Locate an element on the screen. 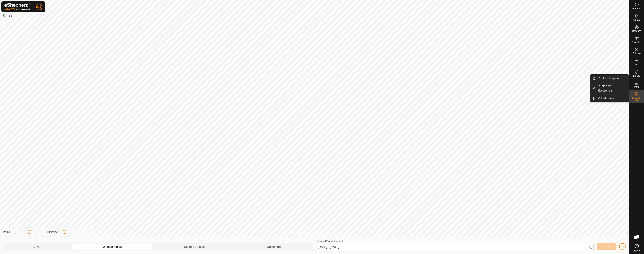 The width and height of the screenshot is (644, 254). span: Vallado Físico is located at coordinates (607, 98).